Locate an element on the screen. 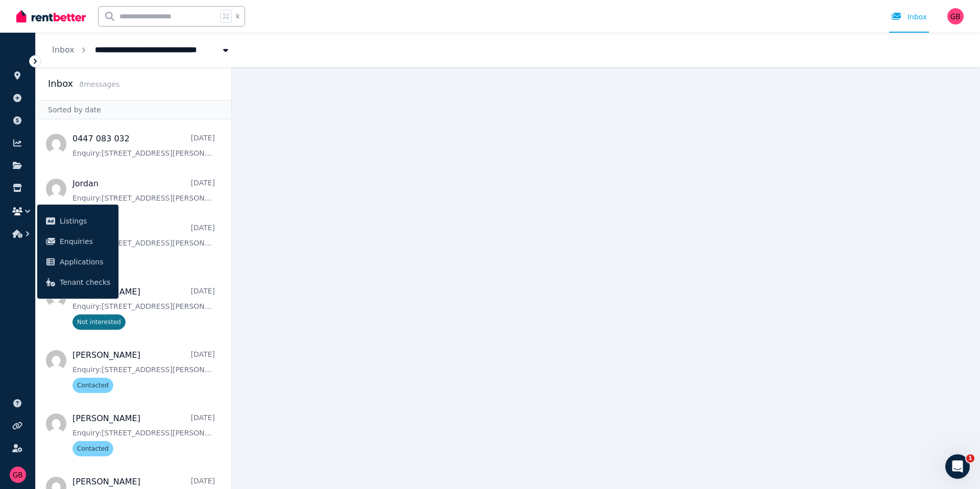  span: Tenant checks is located at coordinates (85, 282).